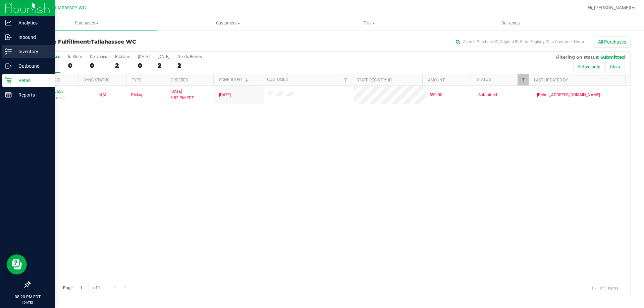 This screenshot has width=644, height=308. I want to click on inline-svg: Inbound, so click(8, 37).